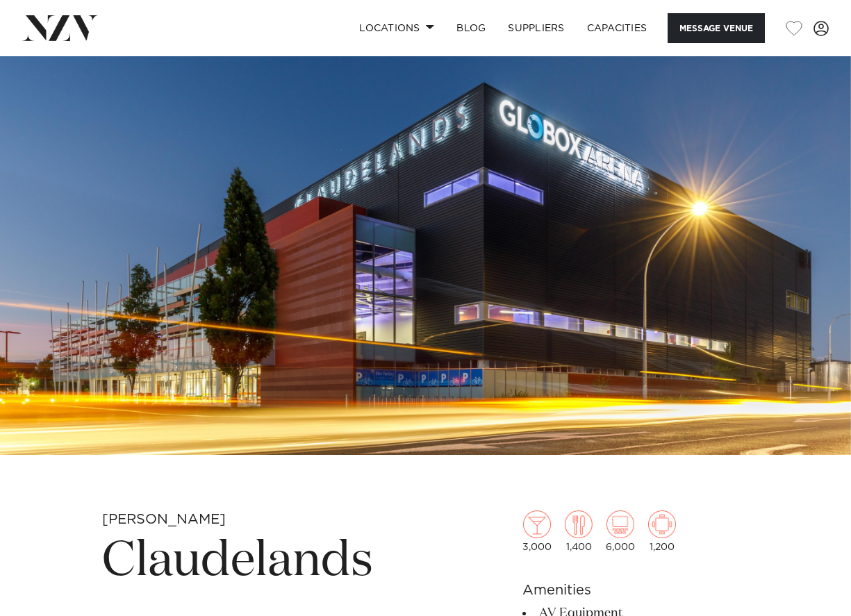  What do you see at coordinates (635, 591) in the screenshot?
I see `h6: Amenities` at bounding box center [635, 591].